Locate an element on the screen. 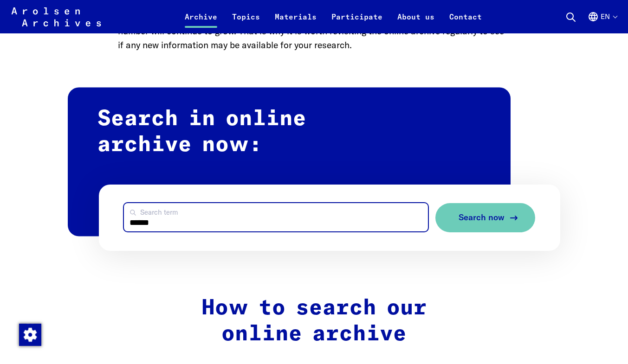  nav: Primary is located at coordinates (333, 17).